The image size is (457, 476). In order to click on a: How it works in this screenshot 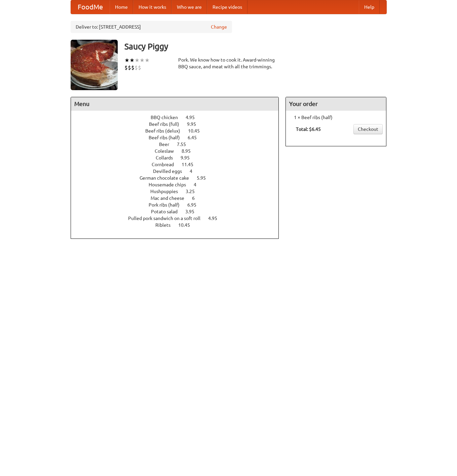, I will do `click(152, 7)`.